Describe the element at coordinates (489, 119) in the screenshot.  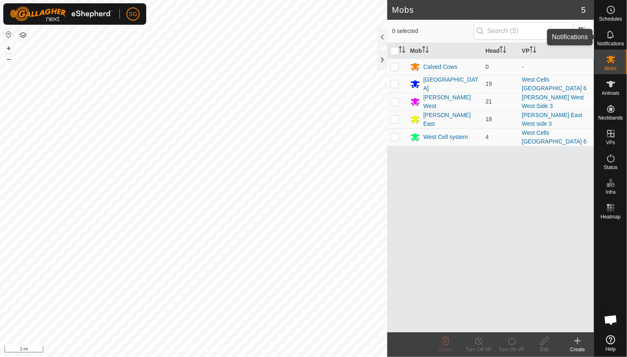
I see `span: 18` at that location.